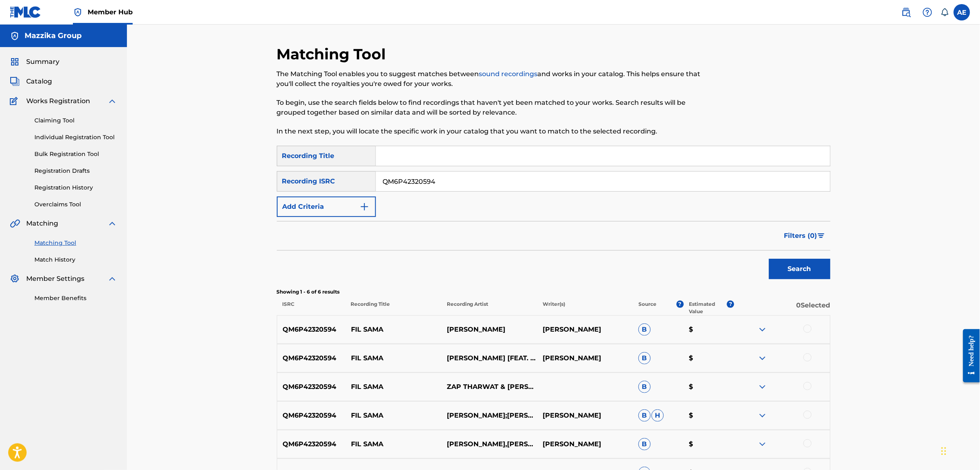 The image size is (980, 470). Describe the element at coordinates (945, 12) in the screenshot. I see `div: Notifications` at that location.